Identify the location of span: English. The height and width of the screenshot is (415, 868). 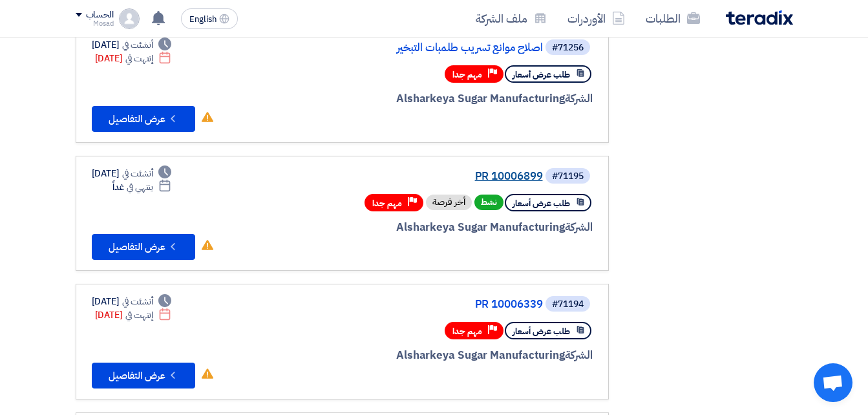
(203, 20).